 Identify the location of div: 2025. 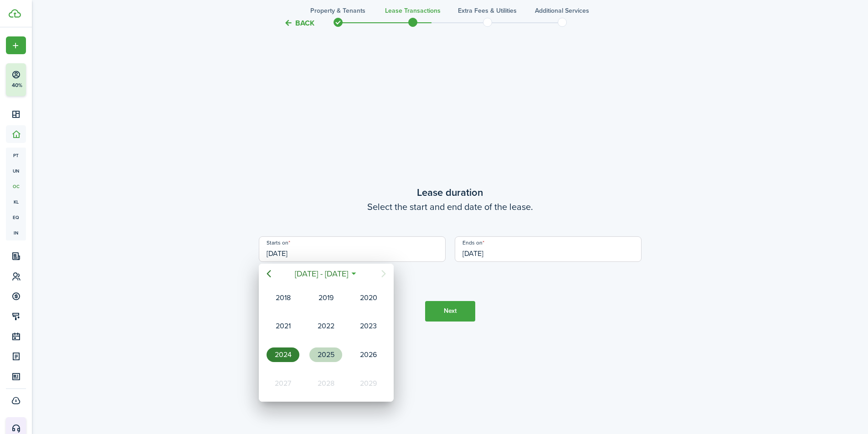
(326, 355).